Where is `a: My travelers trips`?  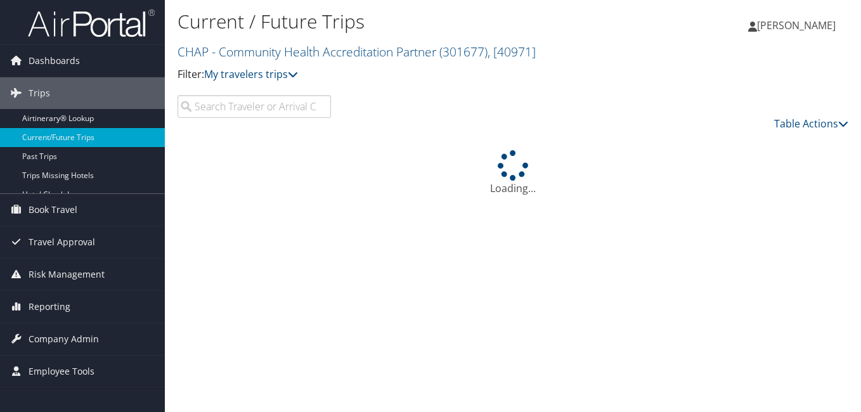 a: My travelers trips is located at coordinates (251, 74).